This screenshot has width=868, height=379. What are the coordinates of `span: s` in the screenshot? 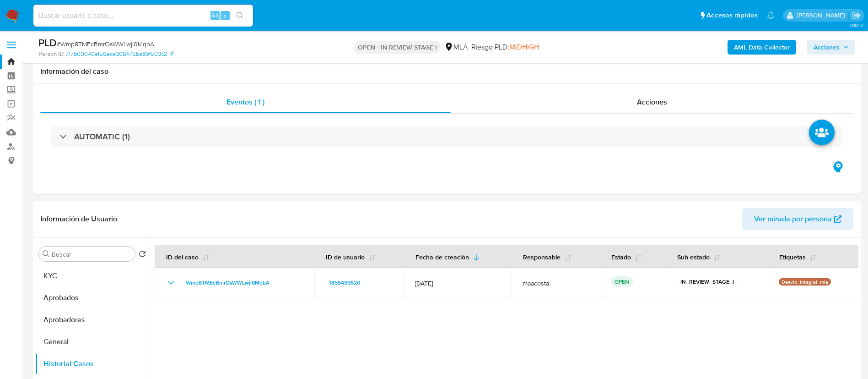 It's located at (225, 15).